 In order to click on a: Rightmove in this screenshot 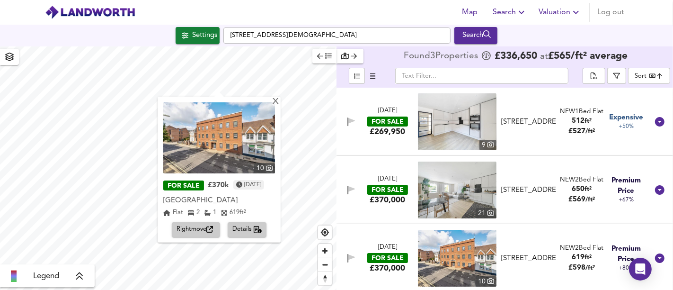, I will do `click(198, 229)`.